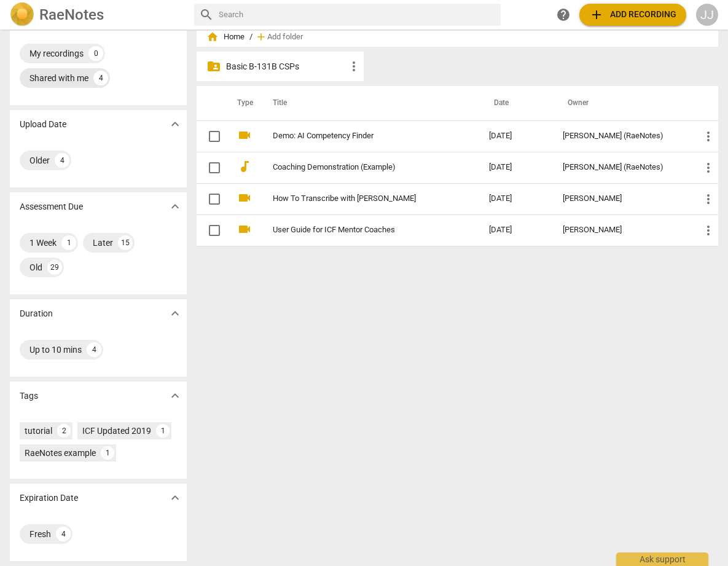  Describe the element at coordinates (130, 147) in the screenshot. I see `button: Clip a screenshot` at that location.